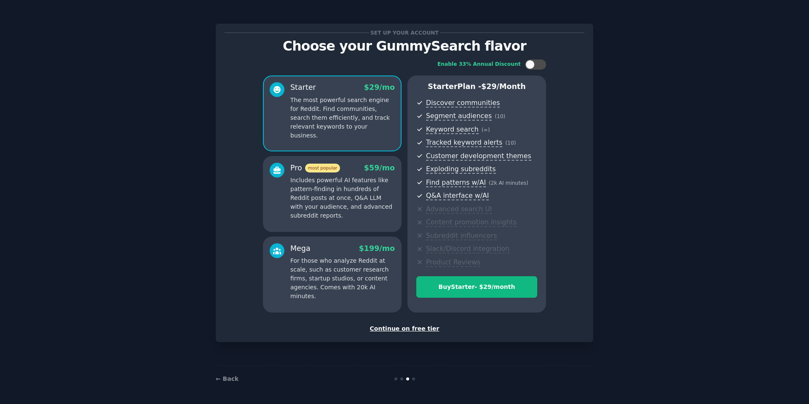  What do you see at coordinates (477, 287) in the screenshot?
I see `button: BuyStarter- $29/month` at bounding box center [477, 287].